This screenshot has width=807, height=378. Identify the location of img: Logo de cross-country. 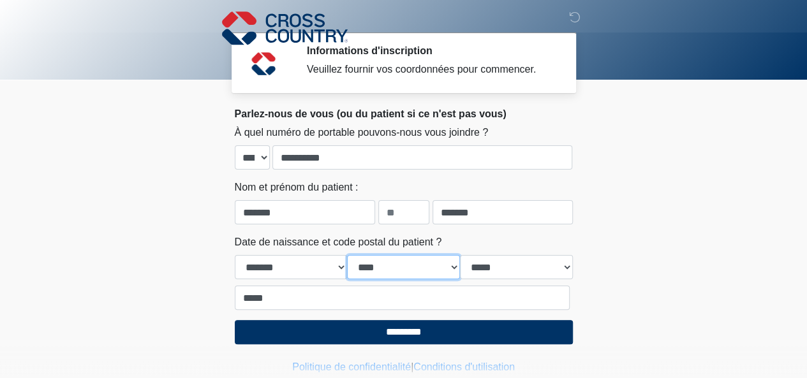
(285, 28).